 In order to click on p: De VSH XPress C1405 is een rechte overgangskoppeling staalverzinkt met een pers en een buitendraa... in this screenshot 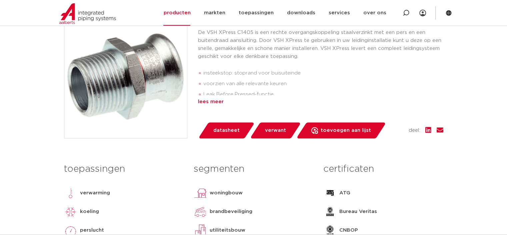, I will do `click(321, 45)`.